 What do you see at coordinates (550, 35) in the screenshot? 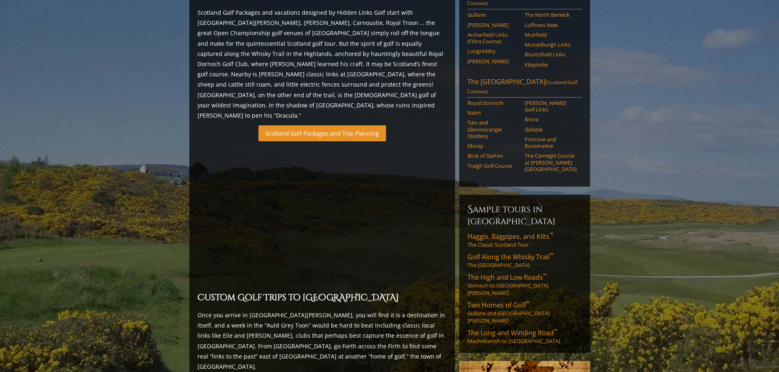
I see `a: Muirfield` at bounding box center [550, 35].